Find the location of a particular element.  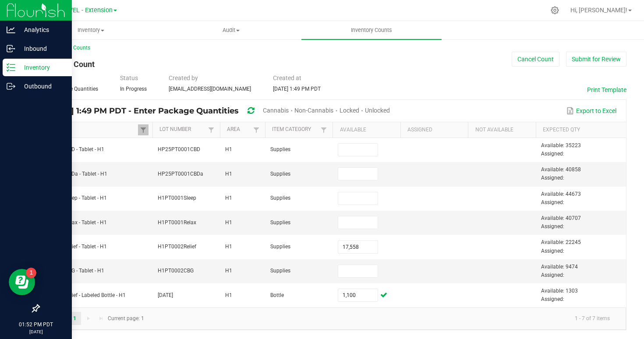

span: HP25PT0001CBDa is located at coordinates (181, 174).